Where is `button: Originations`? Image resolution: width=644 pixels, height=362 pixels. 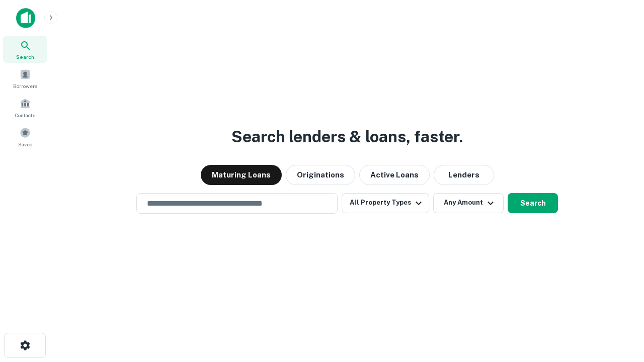 button: Originations is located at coordinates (321, 175).